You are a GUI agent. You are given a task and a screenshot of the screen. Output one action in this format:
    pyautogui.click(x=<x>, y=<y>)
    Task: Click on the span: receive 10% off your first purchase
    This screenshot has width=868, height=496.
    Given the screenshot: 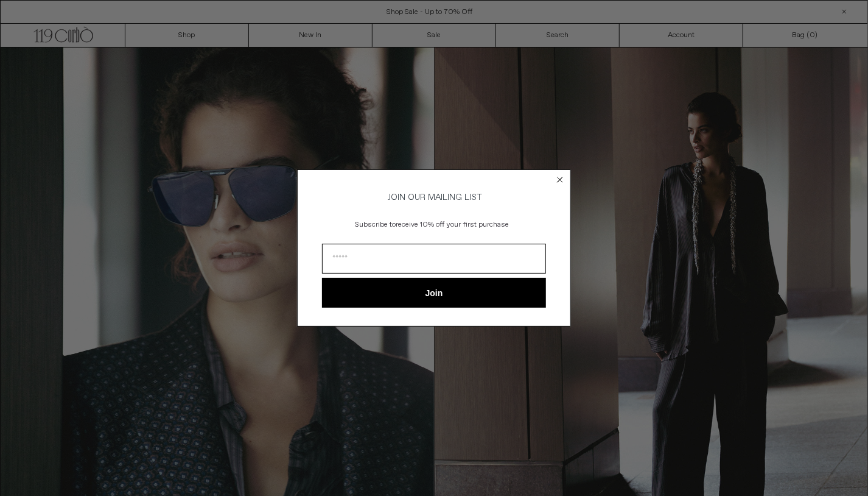 What is the action you would take?
    pyautogui.click(x=453, y=225)
    